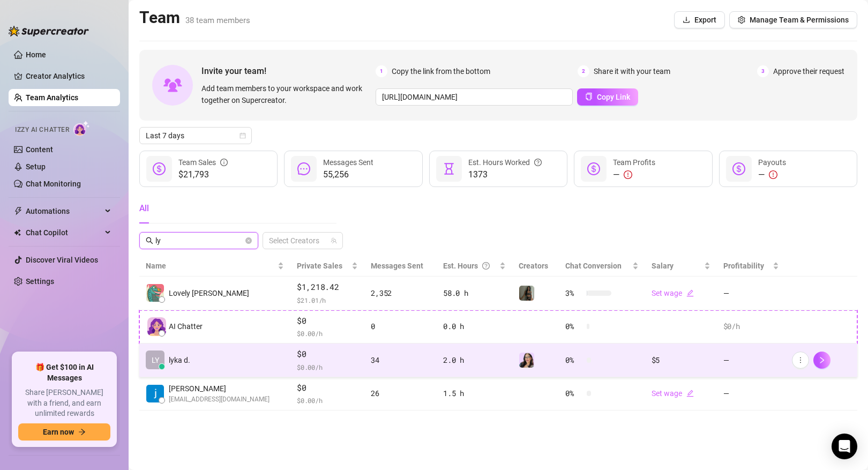 Image resolution: width=868 pixels, height=470 pixels. I want to click on span: AI Chatter, so click(185, 326).